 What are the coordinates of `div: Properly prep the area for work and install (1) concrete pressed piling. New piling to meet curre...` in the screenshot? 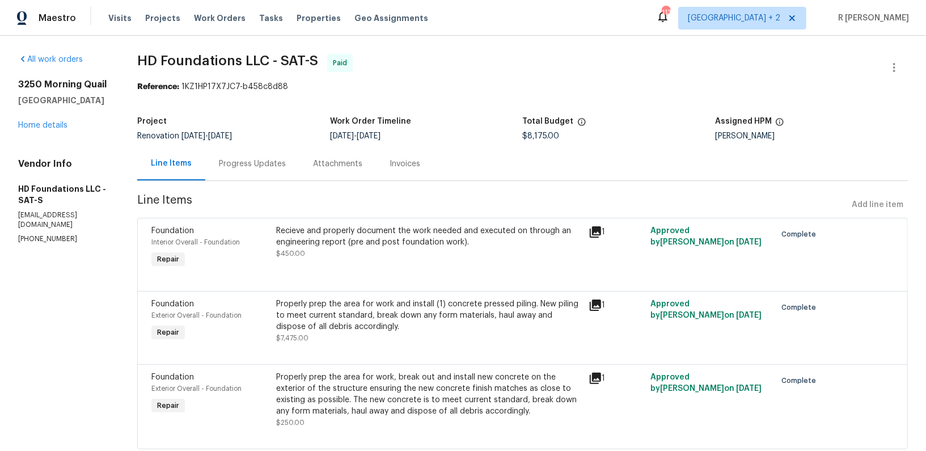 It's located at (429, 315).